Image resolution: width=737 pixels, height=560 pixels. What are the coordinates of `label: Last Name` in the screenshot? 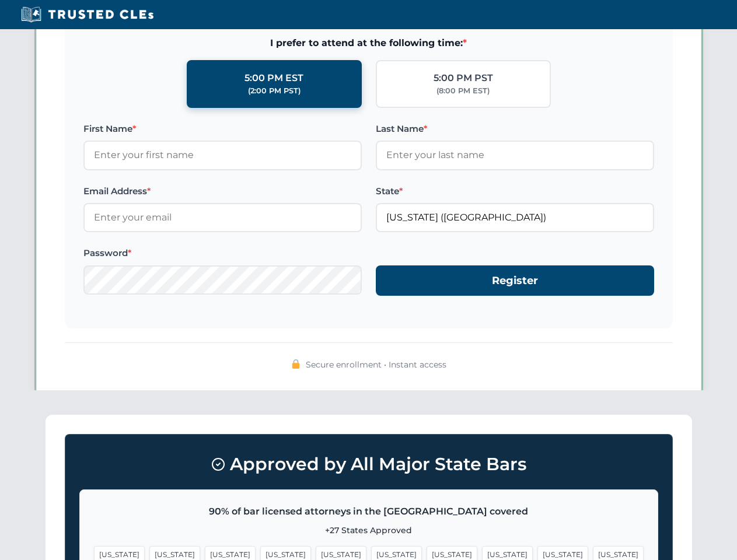 It's located at (515, 129).